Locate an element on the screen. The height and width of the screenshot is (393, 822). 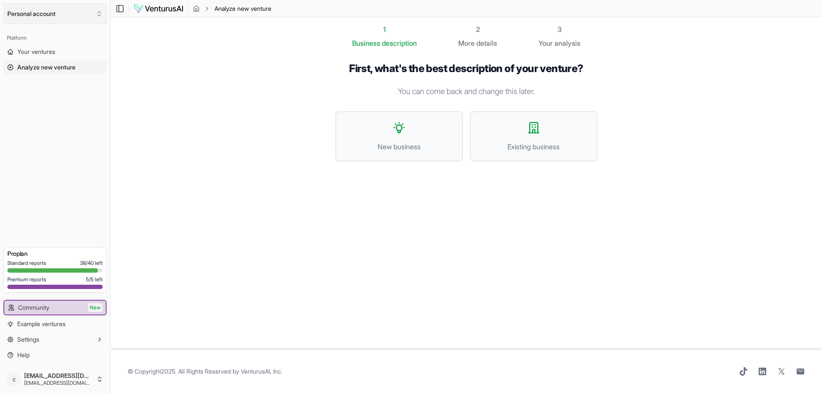
span: Your is located at coordinates (545, 43).